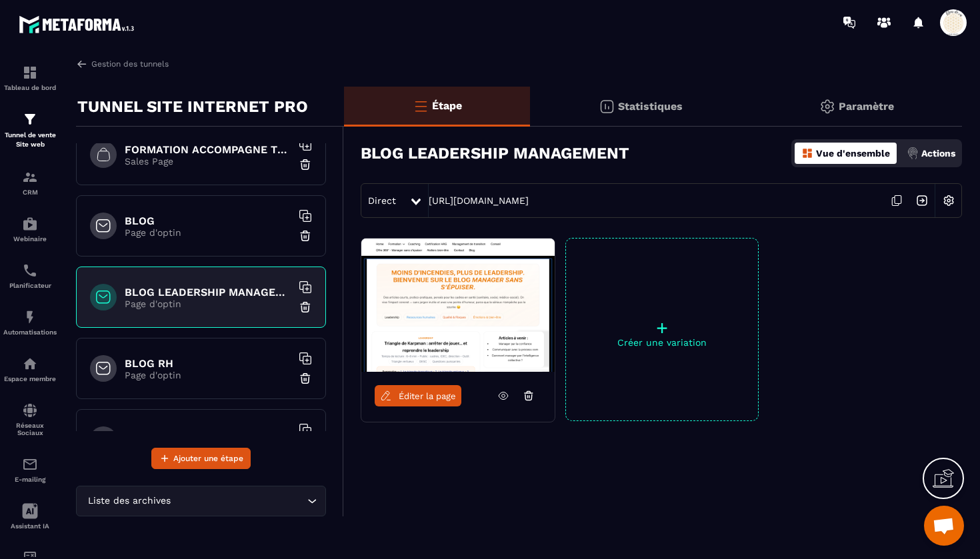 The width and height of the screenshot is (980, 559). Describe the element at coordinates (495, 153) in the screenshot. I see `h3: BLOG LEADERSHIP MANAGEMENT` at that location.